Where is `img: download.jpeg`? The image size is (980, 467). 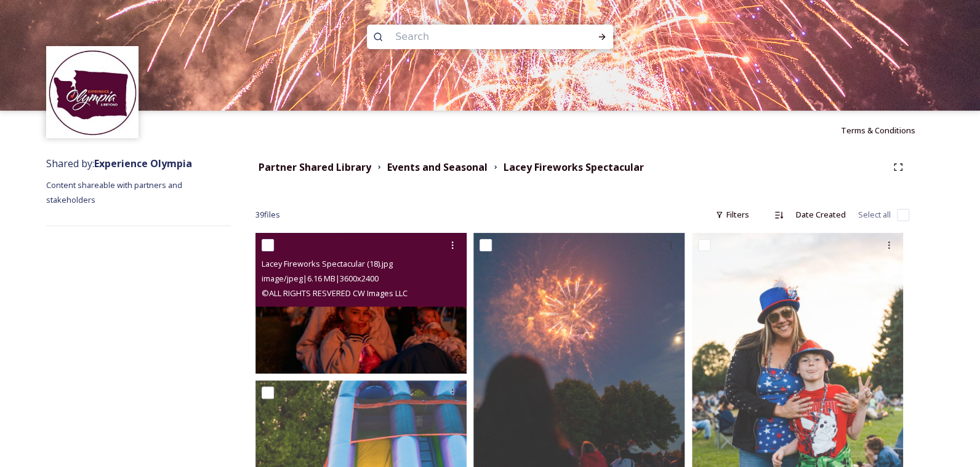 img: download.jpeg is located at coordinates (93, 93).